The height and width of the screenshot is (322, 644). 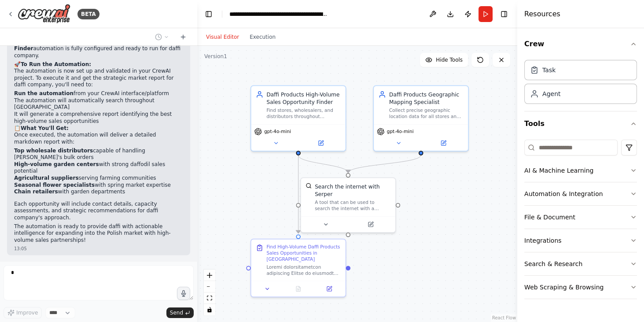 I want to click on p: The automation is now set up and validated in your CrewAI project. To execute it and get the stra..., so click(x=99, y=78).